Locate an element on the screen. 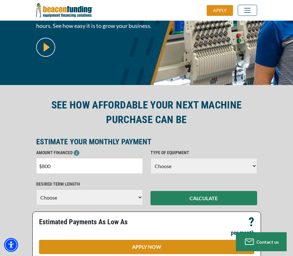 The width and height of the screenshot is (293, 256). p: per month is located at coordinates (242, 233).